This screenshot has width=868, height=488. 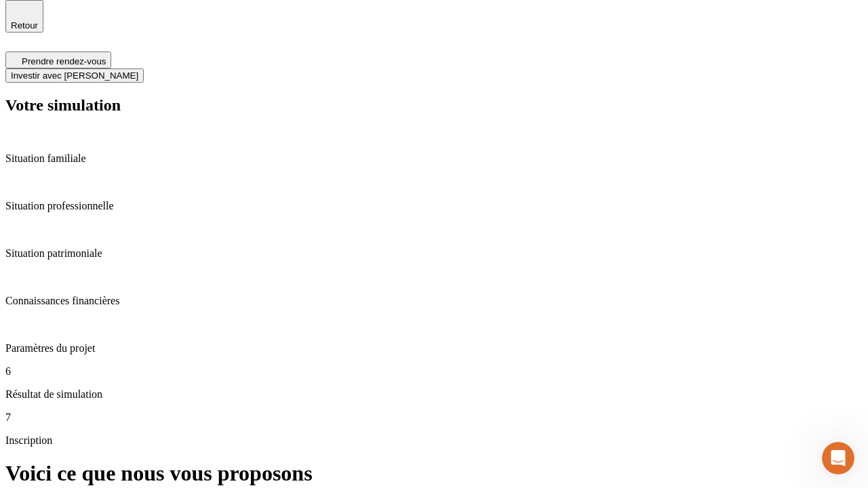 I want to click on h1: Voici ce que nous vous proposons, so click(x=434, y=473).